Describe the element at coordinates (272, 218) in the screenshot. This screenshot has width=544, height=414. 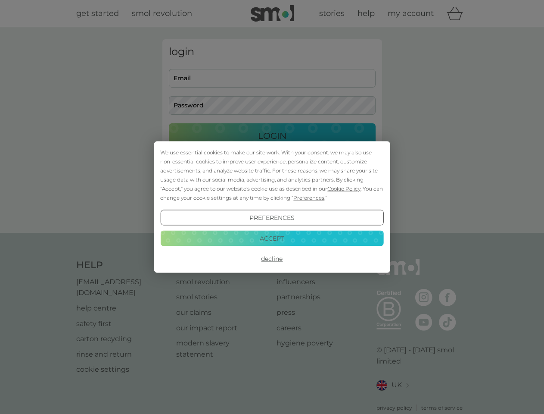
I see `button: Preferences` at that location.